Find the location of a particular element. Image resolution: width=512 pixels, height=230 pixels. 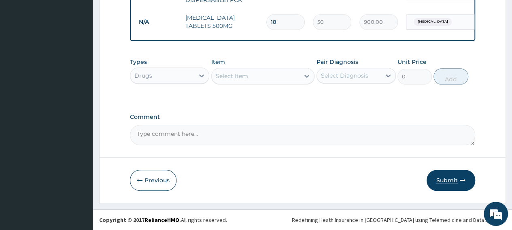

strong: Copyright © 2017 . is located at coordinates (140, 220).